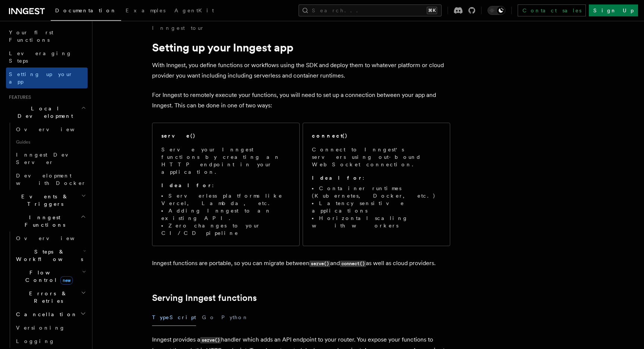  Describe the element at coordinates (301, 263) in the screenshot. I see `p: Inngest functions are portable, so you can migrate between and as well as cloud providers.` at that location.